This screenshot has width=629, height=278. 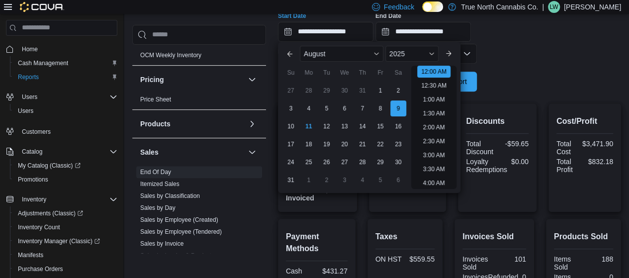 What do you see at coordinates (363, 126) in the screenshot?
I see `div: day-14` at bounding box center [363, 126].